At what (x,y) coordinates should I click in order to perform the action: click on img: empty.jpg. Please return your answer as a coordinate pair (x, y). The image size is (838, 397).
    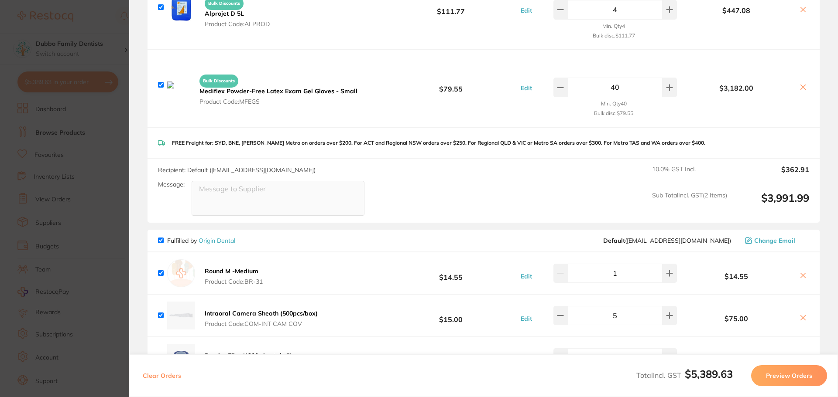
    Looking at the image, I should click on (181, 274).